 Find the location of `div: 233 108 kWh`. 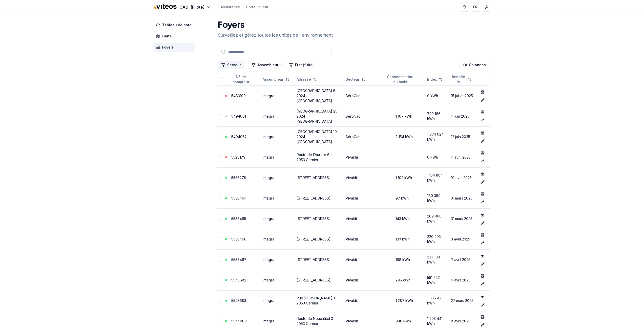

div: 233 108 kWh is located at coordinates (437, 260).